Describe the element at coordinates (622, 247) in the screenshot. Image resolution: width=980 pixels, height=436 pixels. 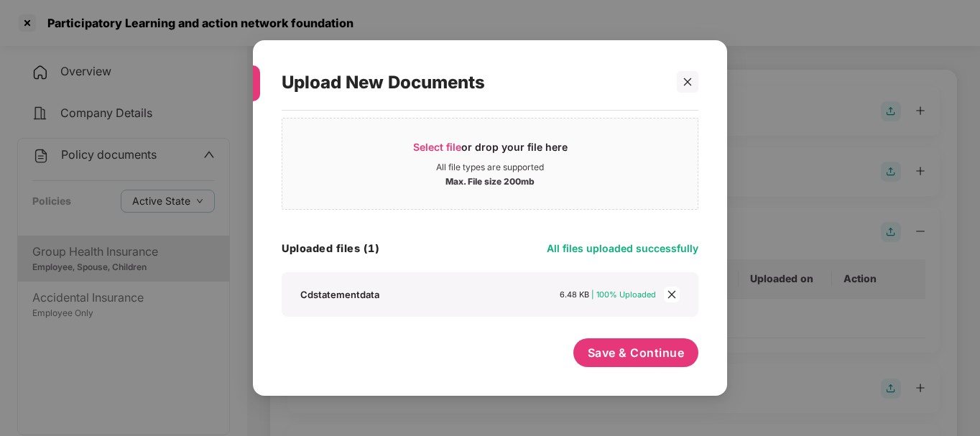
I see `span: All files uploaded successfully` at that location.